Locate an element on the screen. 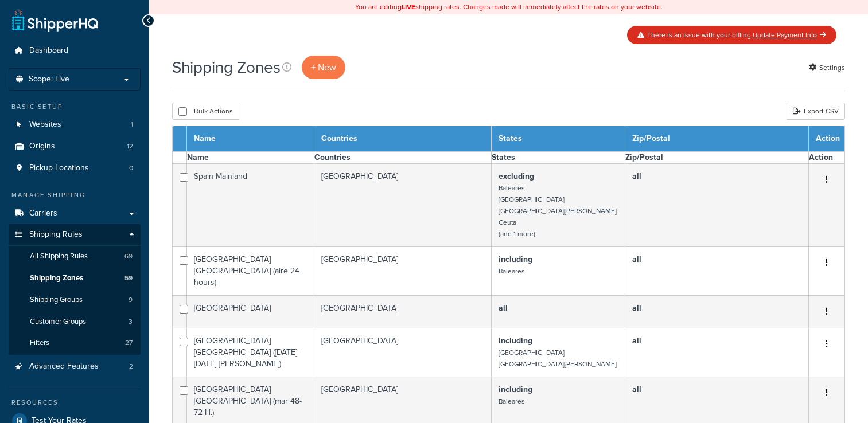  a: Settings is located at coordinates (826, 68).